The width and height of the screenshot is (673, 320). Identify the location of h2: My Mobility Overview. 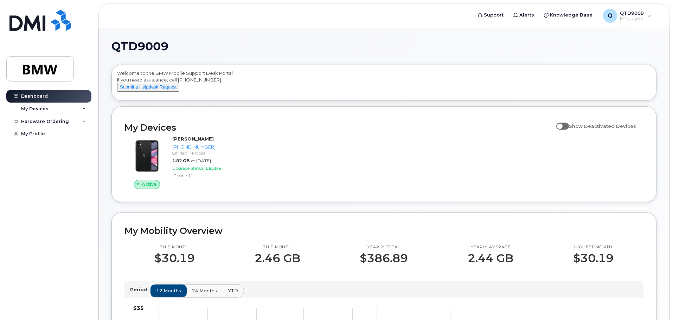
(384, 231).